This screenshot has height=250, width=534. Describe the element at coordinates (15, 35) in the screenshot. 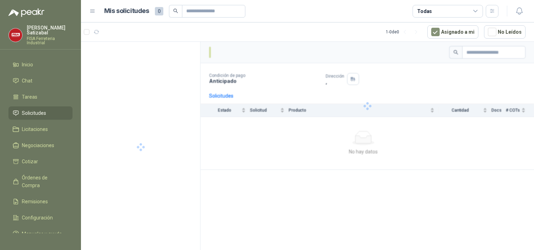

I see `img: Company Logo` at that location.